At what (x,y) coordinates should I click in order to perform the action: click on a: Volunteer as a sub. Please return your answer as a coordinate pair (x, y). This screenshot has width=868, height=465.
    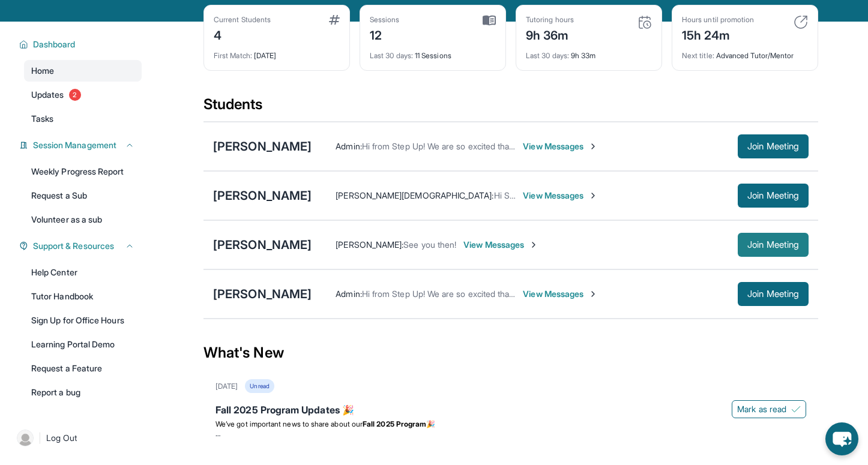
    Looking at the image, I should click on (83, 220).